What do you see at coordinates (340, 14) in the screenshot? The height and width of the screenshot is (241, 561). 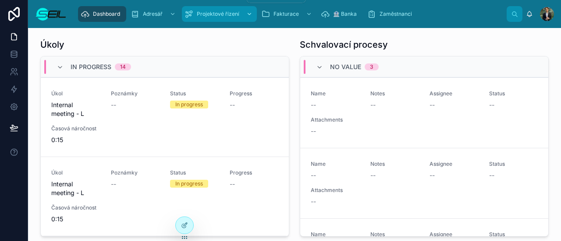 I see `a: 🏦 Banka` at bounding box center [340, 14].